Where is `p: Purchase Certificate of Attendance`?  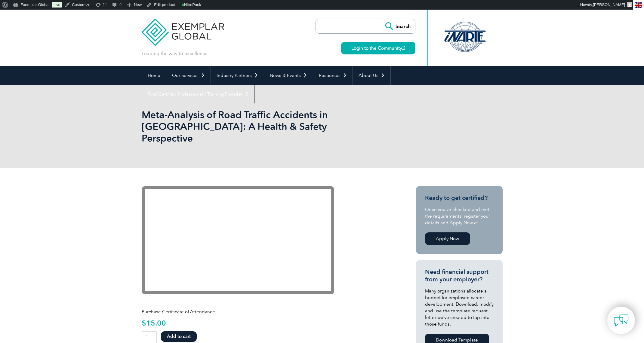 p: Purchase Certificate of Attendance is located at coordinates (268, 312).